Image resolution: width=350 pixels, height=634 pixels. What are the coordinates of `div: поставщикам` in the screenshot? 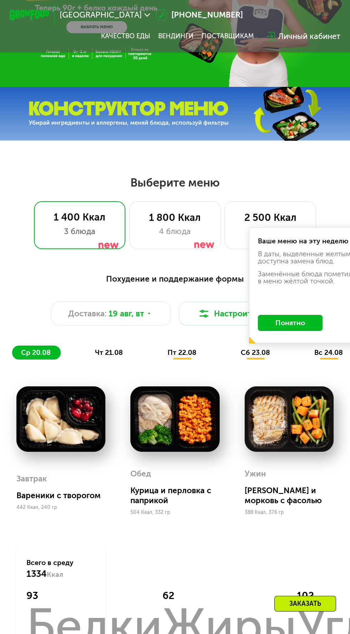 It's located at (228, 36).